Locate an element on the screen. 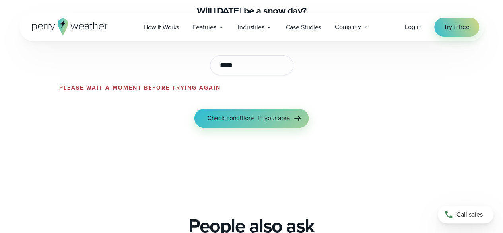 The width and height of the screenshot is (503, 233). span: Industries is located at coordinates (251, 27).